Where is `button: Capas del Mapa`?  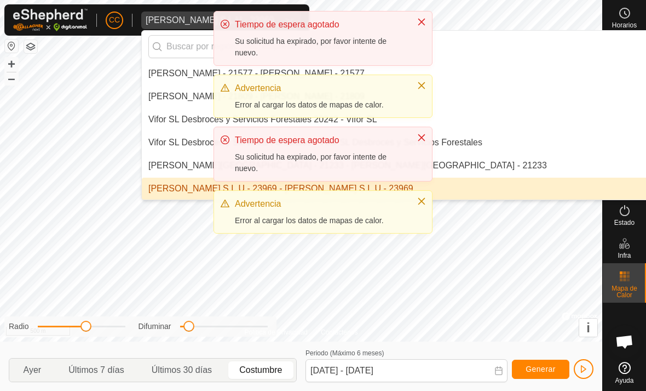
button: Capas del Mapa is located at coordinates (31, 47).